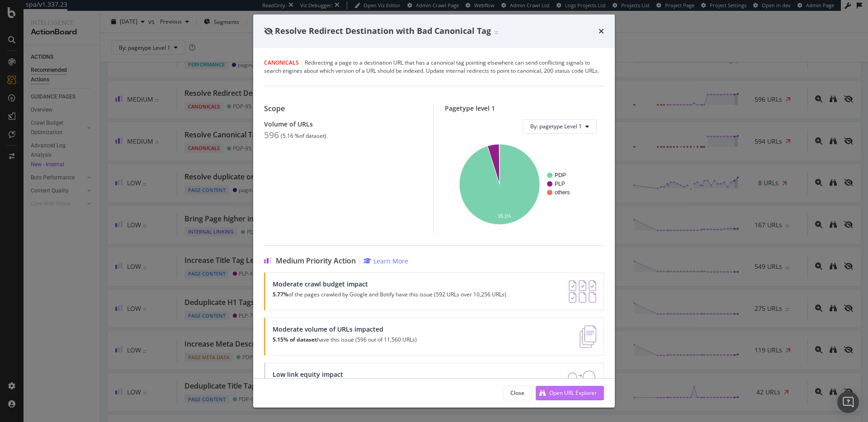 The width and height of the screenshot is (868, 422). What do you see at coordinates (601, 32) in the screenshot?
I see `div: times` at bounding box center [601, 32].